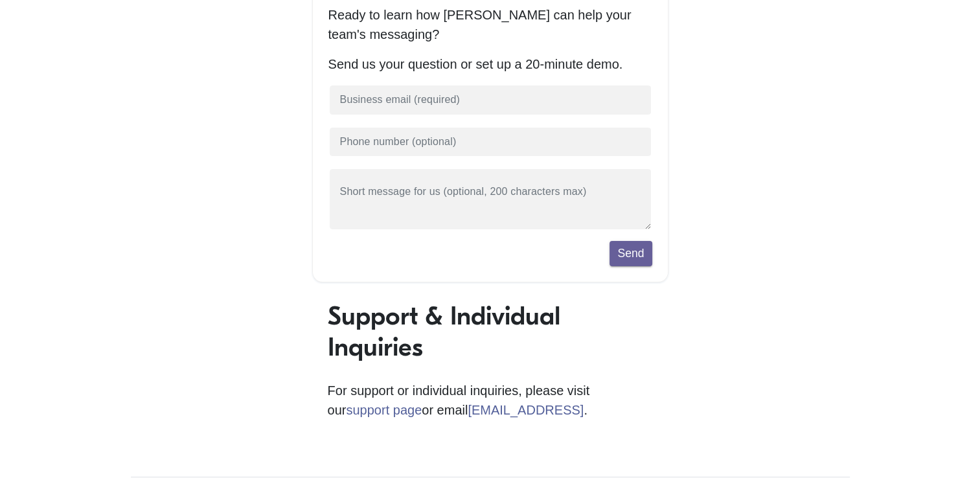 Image resolution: width=980 pixels, height=478 pixels. I want to click on input: Phone number (optional), so click(490, 141).